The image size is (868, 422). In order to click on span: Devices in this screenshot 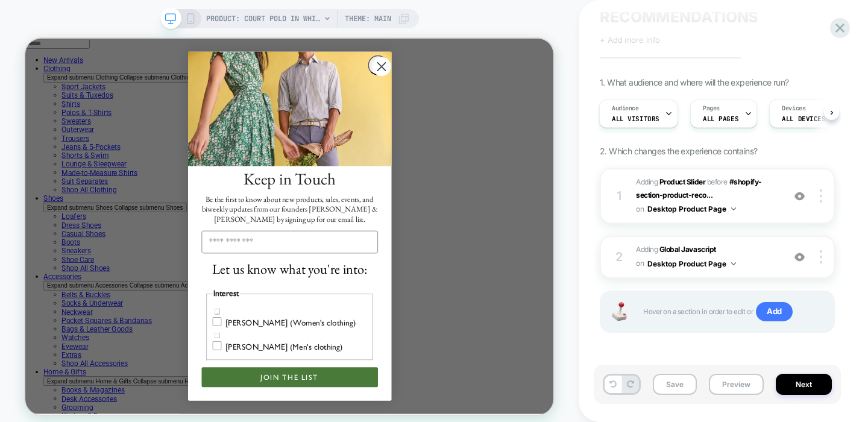, I will do `click(793, 109)`.